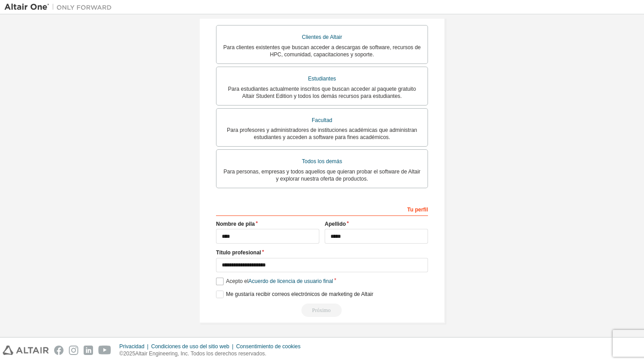 This screenshot has width=644, height=363. I want to click on img: facebook.svg, so click(59, 350).